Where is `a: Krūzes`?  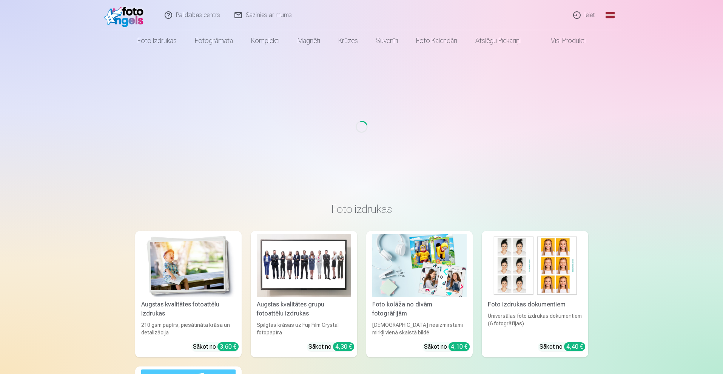
a: Krūzes is located at coordinates (348, 41).